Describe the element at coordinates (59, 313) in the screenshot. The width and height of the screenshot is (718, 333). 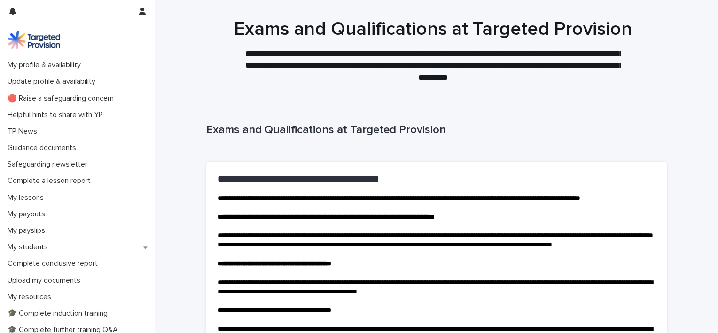
I see `p: 🎓 Complete induction training` at that location.